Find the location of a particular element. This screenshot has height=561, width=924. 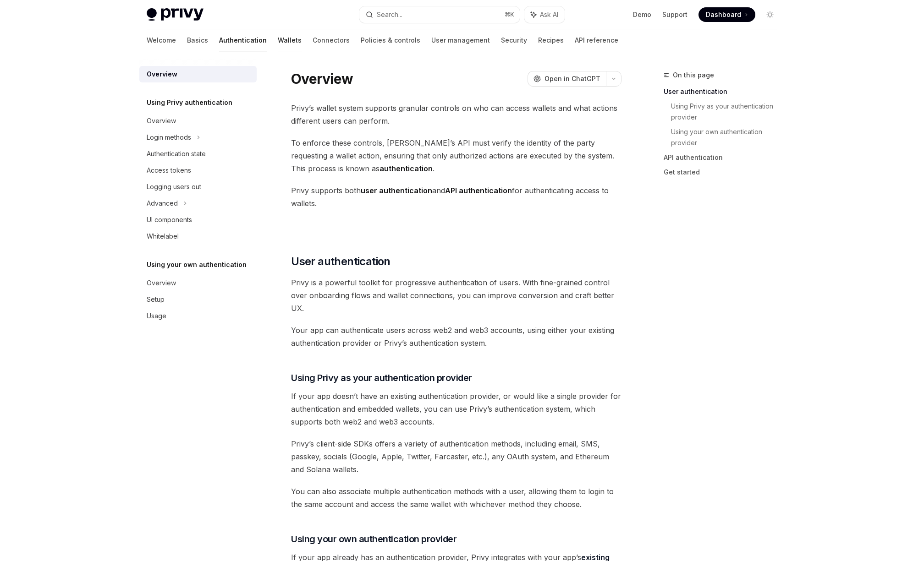

a: Whitelabel is located at coordinates (198, 236).